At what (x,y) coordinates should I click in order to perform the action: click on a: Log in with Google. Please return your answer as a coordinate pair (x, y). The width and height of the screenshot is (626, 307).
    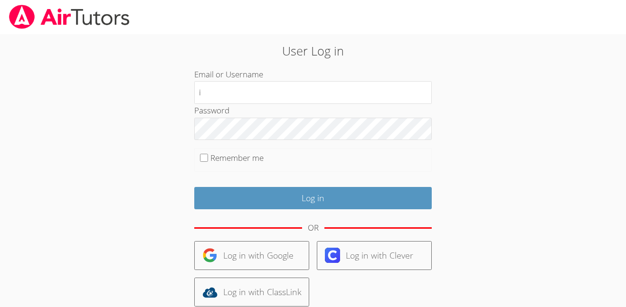
    Looking at the image, I should click on (252, 255).